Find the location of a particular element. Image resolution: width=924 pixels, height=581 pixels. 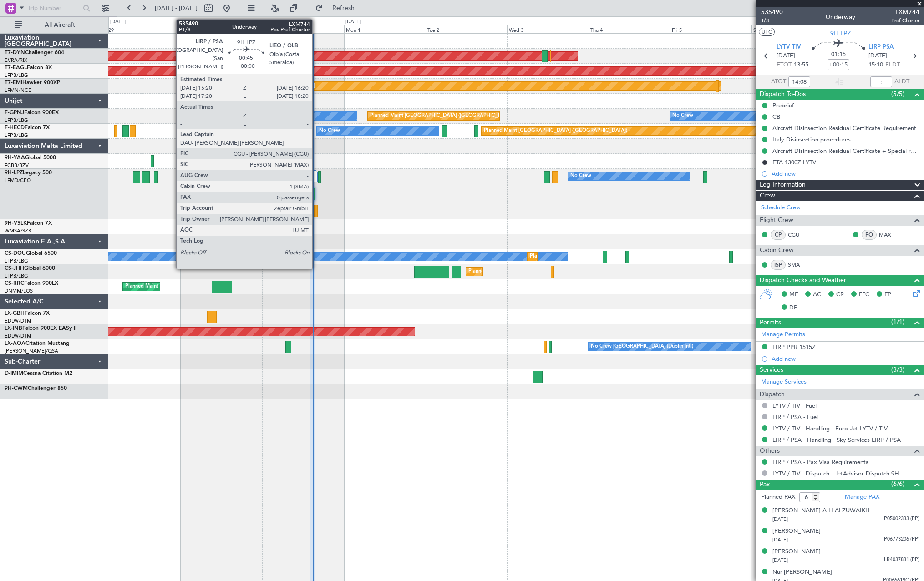

a: LYTV / TIV - Dispatch - JetAdvisor Dispatch 9H is located at coordinates (836, 473).